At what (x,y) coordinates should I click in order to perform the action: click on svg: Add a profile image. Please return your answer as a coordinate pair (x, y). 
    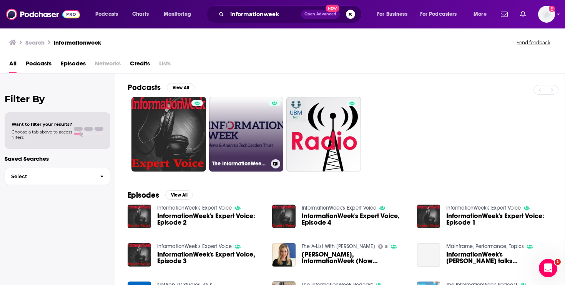
    Looking at the image, I should click on (552, 9).